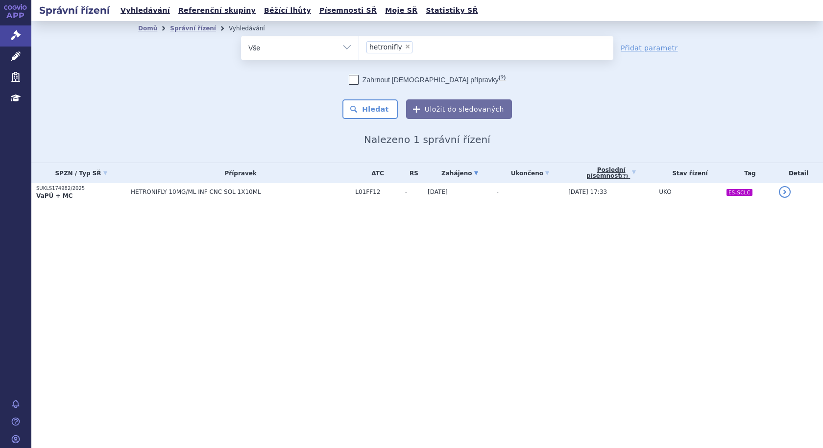 The image size is (823, 448). What do you see at coordinates (147, 28) in the screenshot?
I see `a: Domů` at bounding box center [147, 28].